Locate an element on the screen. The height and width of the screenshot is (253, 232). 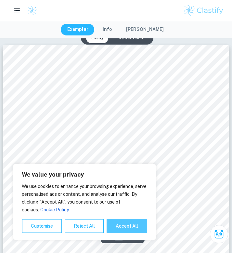
p: We value your privacy is located at coordinates (85, 175).